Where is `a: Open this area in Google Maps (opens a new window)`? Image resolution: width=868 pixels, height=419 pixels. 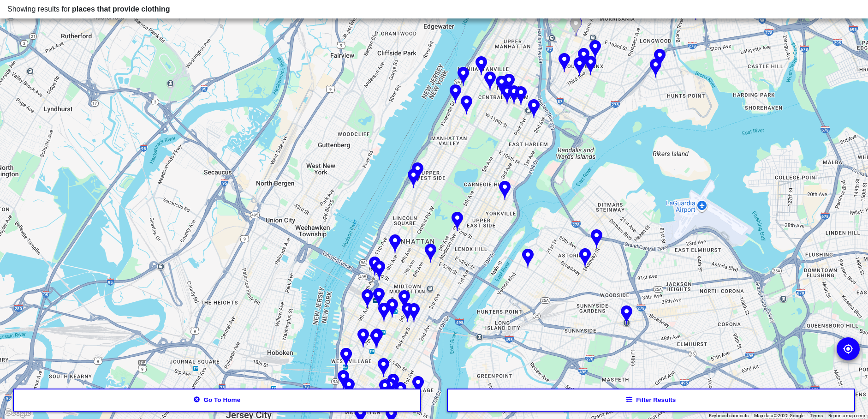 a: Open this area in Google Maps (opens a new window) is located at coordinates (18, 413).